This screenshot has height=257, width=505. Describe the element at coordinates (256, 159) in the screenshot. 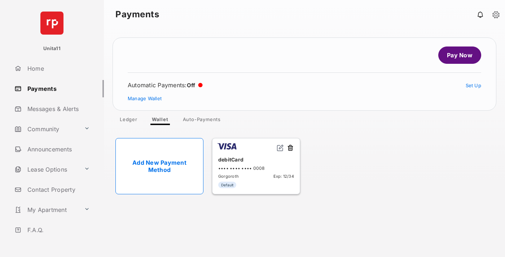

I see `div: debitCard` at that location.